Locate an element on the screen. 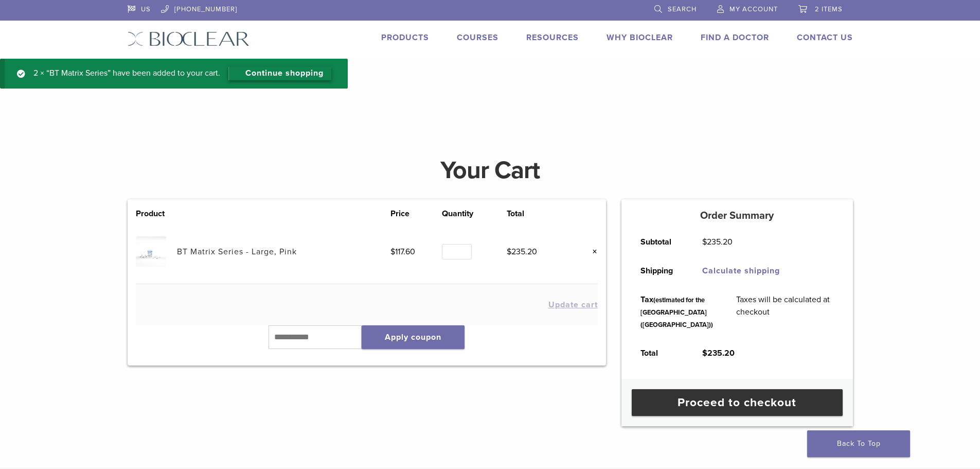 Image resolution: width=980 pixels, height=469 pixels. a: Back To Top is located at coordinates (859, 444).